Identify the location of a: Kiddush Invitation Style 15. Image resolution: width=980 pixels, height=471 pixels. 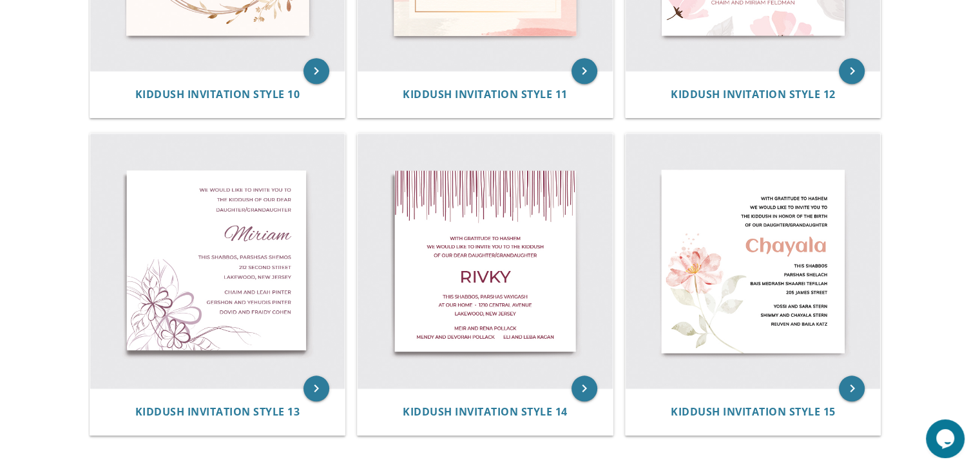
(753, 412).